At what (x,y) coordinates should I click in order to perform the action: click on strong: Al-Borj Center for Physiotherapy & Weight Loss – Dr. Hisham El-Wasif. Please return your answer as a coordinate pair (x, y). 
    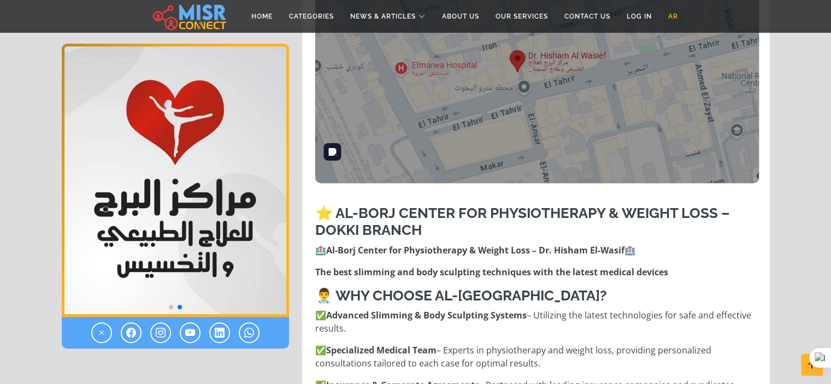
    Looking at the image, I should click on (476, 250).